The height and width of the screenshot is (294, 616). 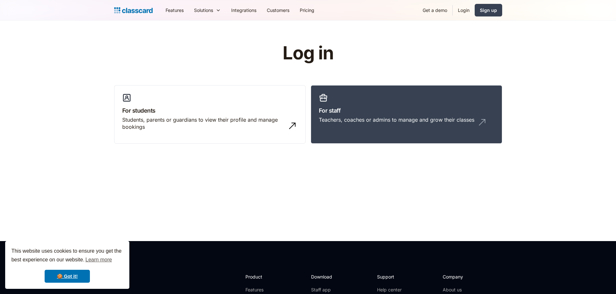 I want to click on span: This website uses cookies to ensure you get the best experience on our website., so click(x=67, y=256).